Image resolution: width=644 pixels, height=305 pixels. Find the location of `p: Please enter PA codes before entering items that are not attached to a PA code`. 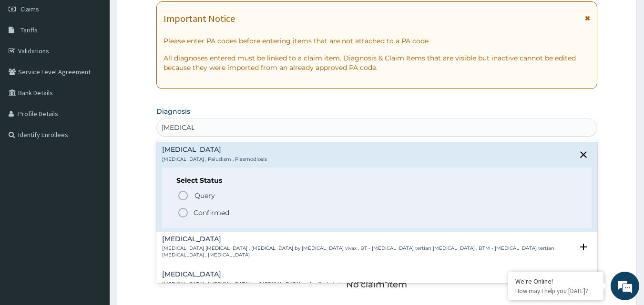

p: Please enter PA codes before entering items that are not attached to a PA code is located at coordinates (377, 41).